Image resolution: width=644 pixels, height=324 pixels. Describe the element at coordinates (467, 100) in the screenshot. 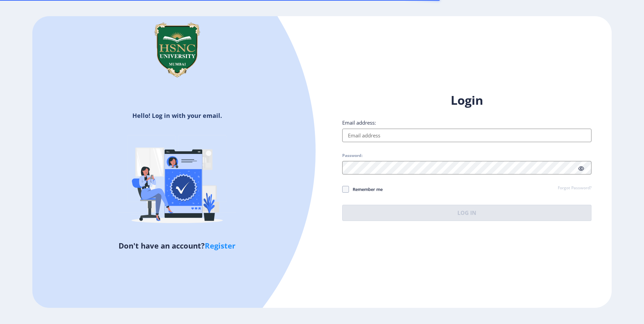

I see `h1: Login` at that location.